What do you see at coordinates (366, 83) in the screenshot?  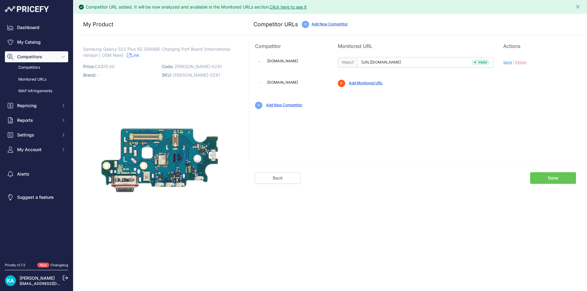 I see `a: Add Monitored URL` at bounding box center [366, 83].